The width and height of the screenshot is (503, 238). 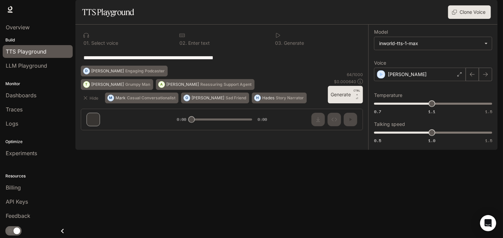 What do you see at coordinates (432, 141) in the screenshot?
I see `span: 1.0` at bounding box center [432, 141].